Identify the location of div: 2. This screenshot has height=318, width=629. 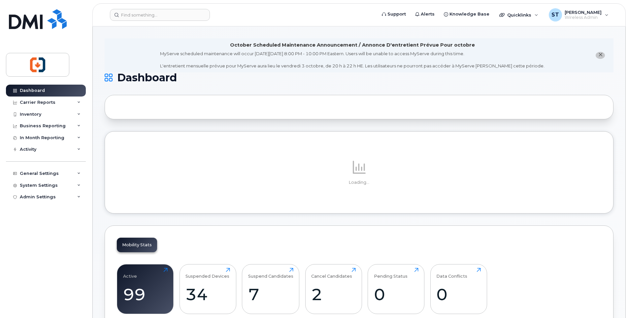
(333, 294).